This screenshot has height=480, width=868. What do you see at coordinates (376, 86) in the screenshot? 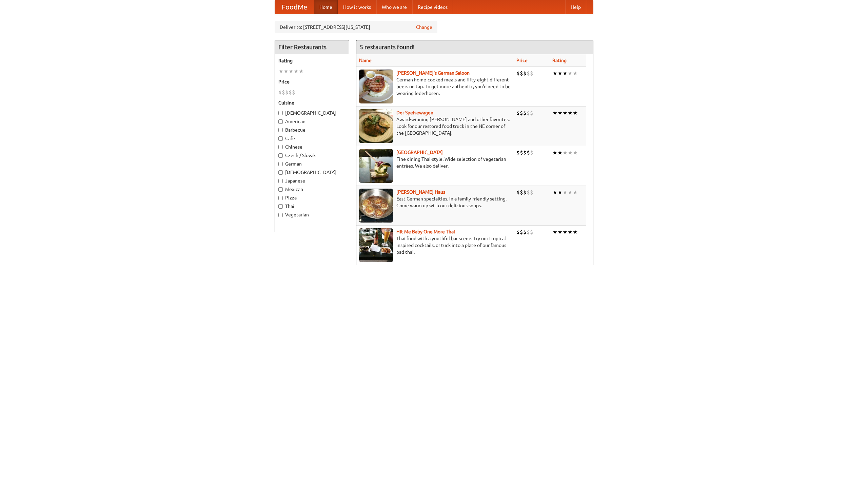
I see `img: esthers.jpg` at bounding box center [376, 86].